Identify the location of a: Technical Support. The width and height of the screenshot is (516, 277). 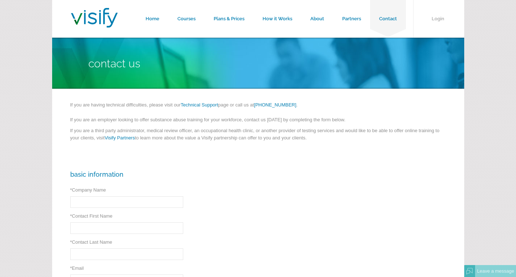
(199, 105).